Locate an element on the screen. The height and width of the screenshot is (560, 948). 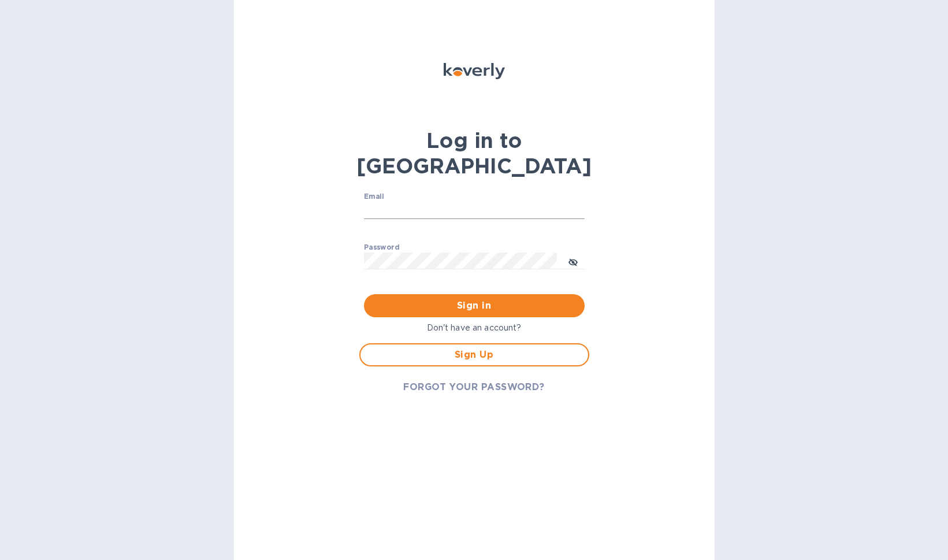
img: Koverly is located at coordinates (475, 71).